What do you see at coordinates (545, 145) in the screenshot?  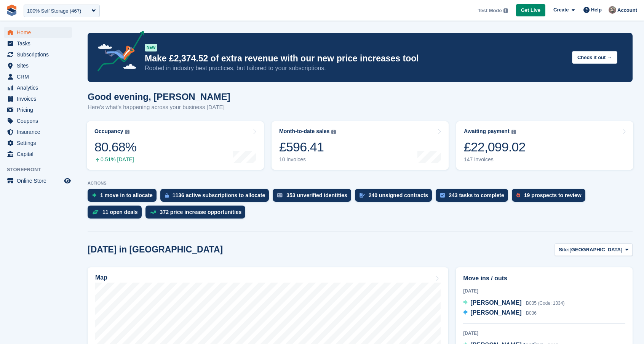 I see `a: Awaiting payment £22,099.02 147 invoices` at bounding box center [545, 145].